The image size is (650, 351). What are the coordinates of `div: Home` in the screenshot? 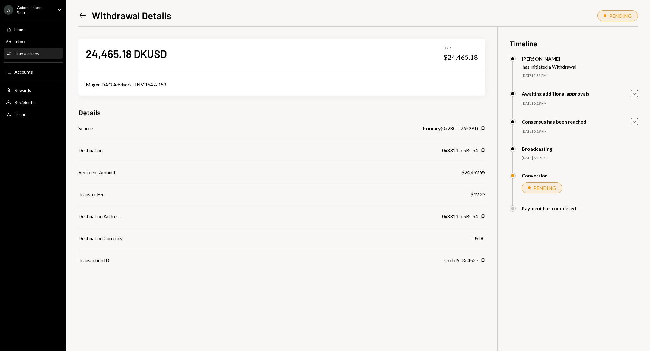 It's located at (20, 29).